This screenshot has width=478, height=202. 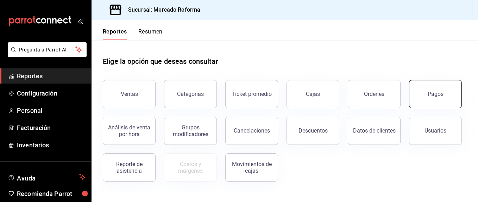 What do you see at coordinates (436, 94) in the screenshot?
I see `div: Pagos` at bounding box center [436, 94].